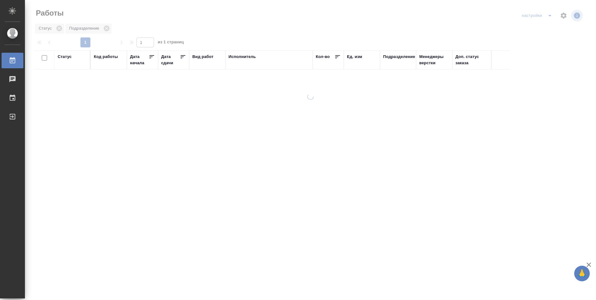  What do you see at coordinates (170, 60) in the screenshot?
I see `div: Дата сдачи` at bounding box center [170, 60].